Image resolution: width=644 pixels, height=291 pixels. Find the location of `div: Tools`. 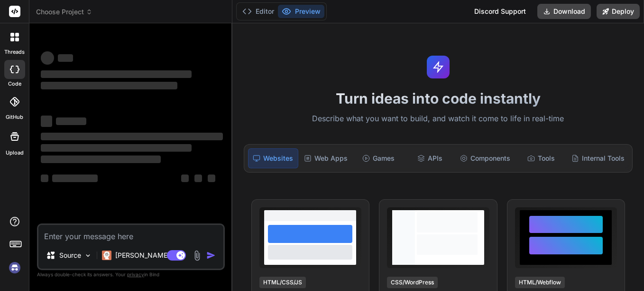

div: Tools is located at coordinates (541, 158).